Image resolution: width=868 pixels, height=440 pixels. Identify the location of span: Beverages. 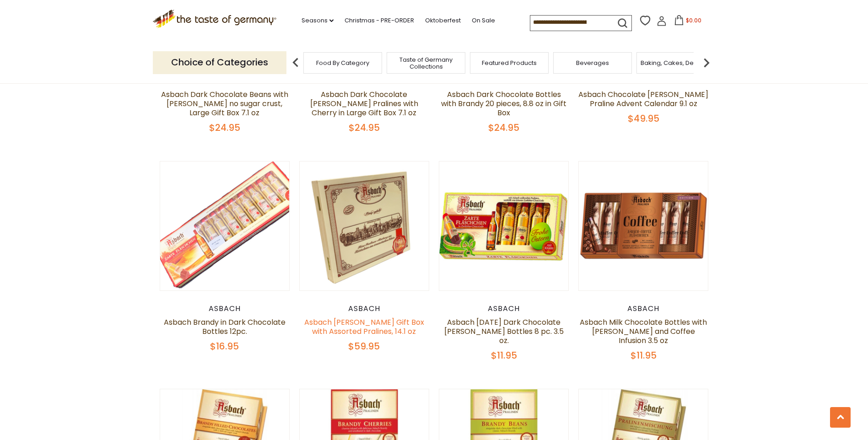
(592, 63).